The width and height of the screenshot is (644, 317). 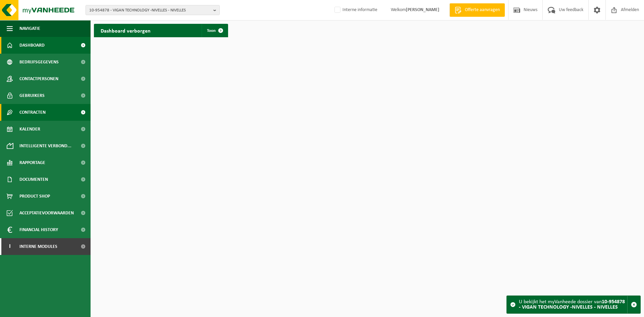 What do you see at coordinates (211, 31) in the screenshot?
I see `span: Toon` at bounding box center [211, 31].